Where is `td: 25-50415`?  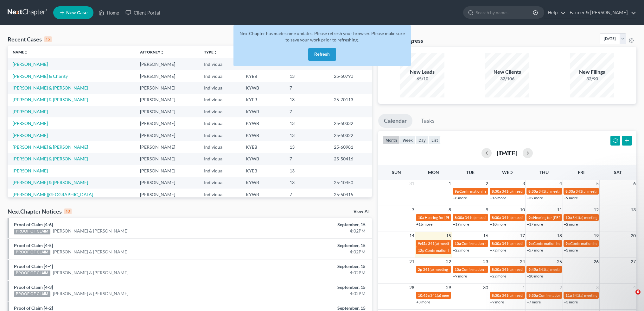 td: 25-50415 is located at coordinates (350, 195).